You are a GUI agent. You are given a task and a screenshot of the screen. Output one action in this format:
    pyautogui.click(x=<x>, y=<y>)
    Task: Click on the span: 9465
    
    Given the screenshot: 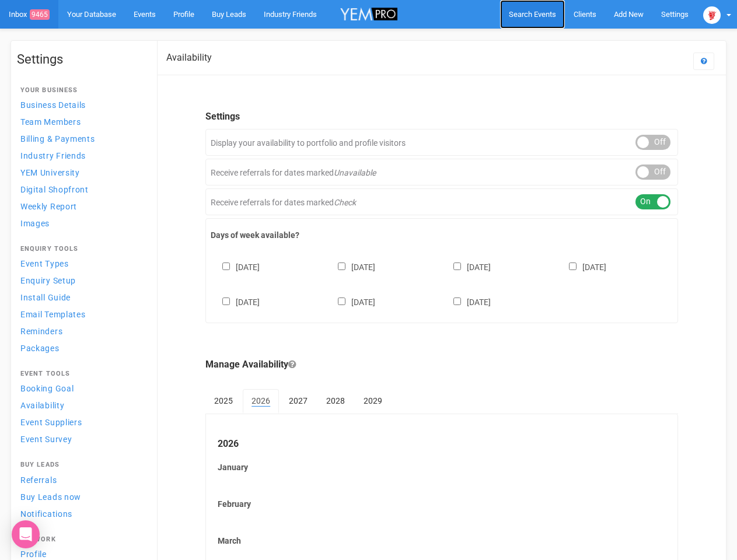 What is the action you would take?
    pyautogui.click(x=40, y=14)
    